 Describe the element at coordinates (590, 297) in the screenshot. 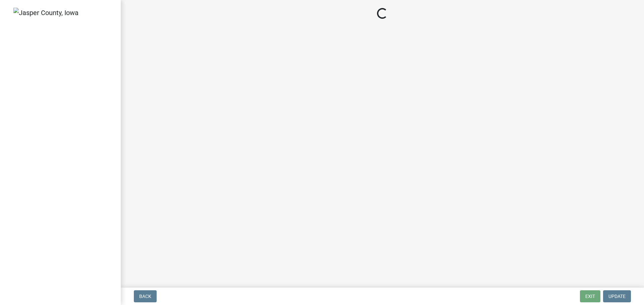

I see `button: Exit` at that location.